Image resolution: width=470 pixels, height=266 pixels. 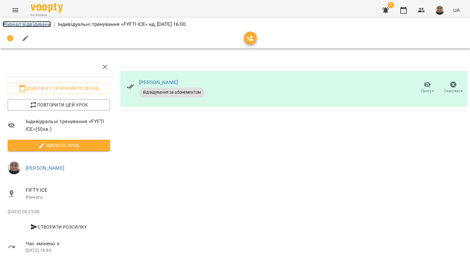 What do you see at coordinates (68, 244) in the screenshot?
I see `span: Час змінено з:` at bounding box center [68, 244].